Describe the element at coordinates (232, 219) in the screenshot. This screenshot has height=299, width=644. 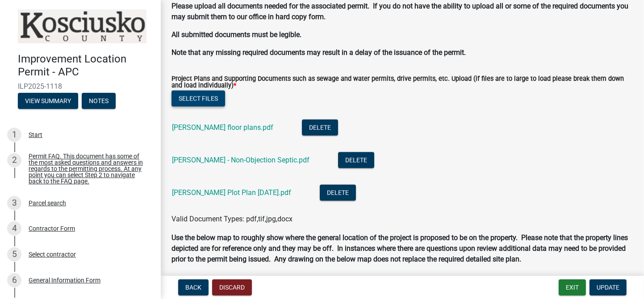
I see `span: Valid Document Types: pdf,tif,jpg,docx` at that location.